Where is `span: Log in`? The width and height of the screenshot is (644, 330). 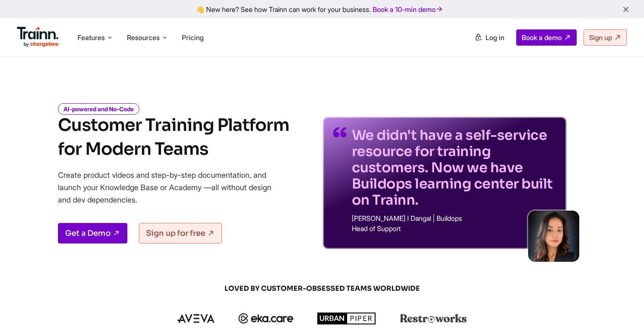 span: Log in is located at coordinates (495, 37).